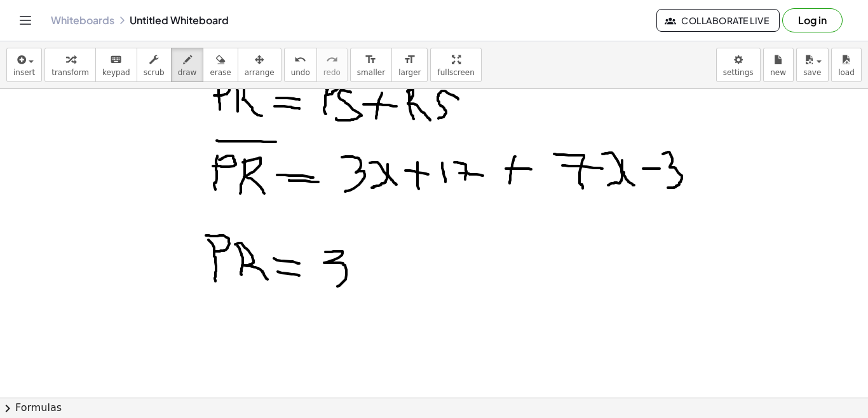 This screenshot has width=868, height=418. Describe the element at coordinates (82, 20) in the screenshot. I see `a: Whiteboards` at that location.